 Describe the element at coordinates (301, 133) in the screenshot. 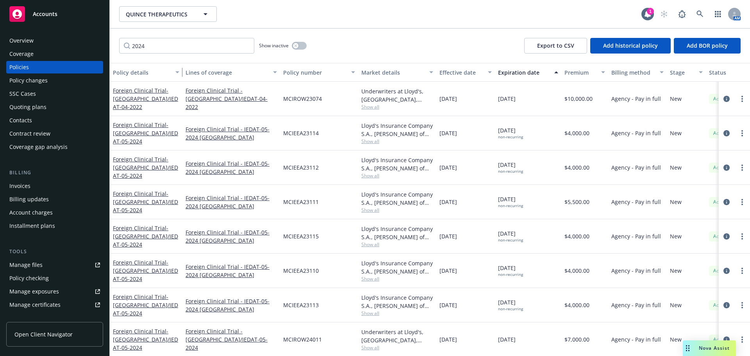

I see `span: MCIEEA23114` at that location.